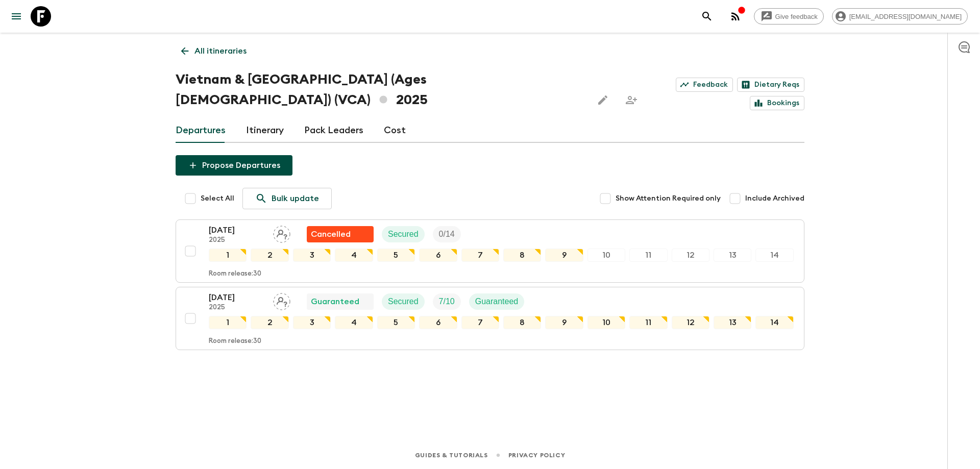  Describe the element at coordinates (331, 234) in the screenshot. I see `p: Cancelled` at that location.